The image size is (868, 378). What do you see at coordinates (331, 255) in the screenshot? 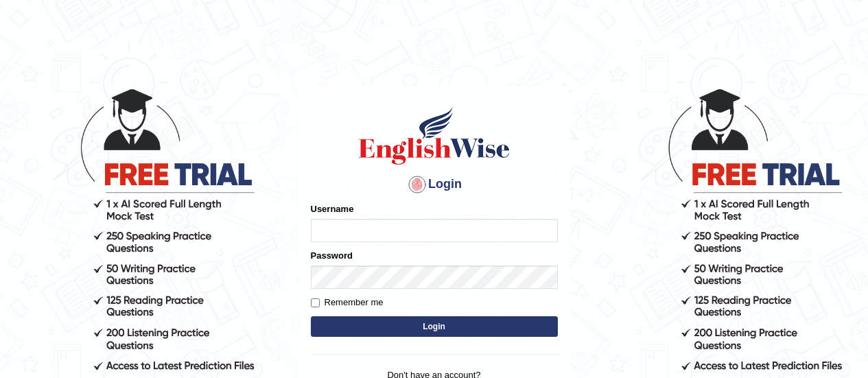
I see `label: Password` at bounding box center [331, 255].